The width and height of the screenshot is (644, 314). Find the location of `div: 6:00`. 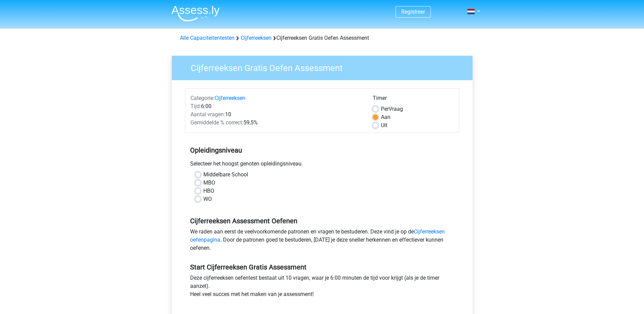

div: 6:00 is located at coordinates (276, 106).